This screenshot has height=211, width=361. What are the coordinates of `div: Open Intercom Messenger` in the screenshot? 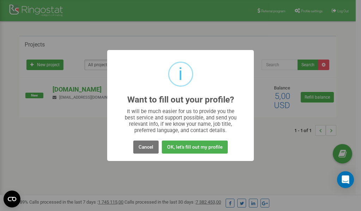 It's located at (345, 180).